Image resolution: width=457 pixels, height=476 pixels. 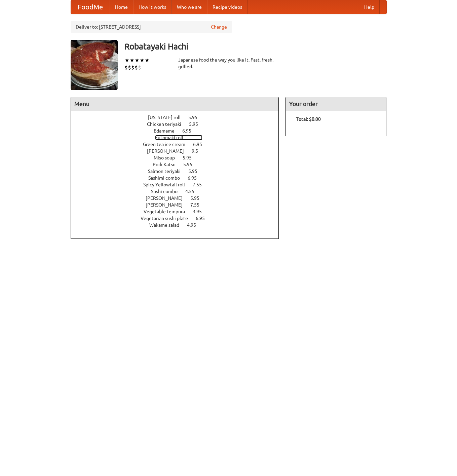 What do you see at coordinates (168, 218) in the screenshot?
I see `span: Vegetarian sushi plate` at bounding box center [168, 218].